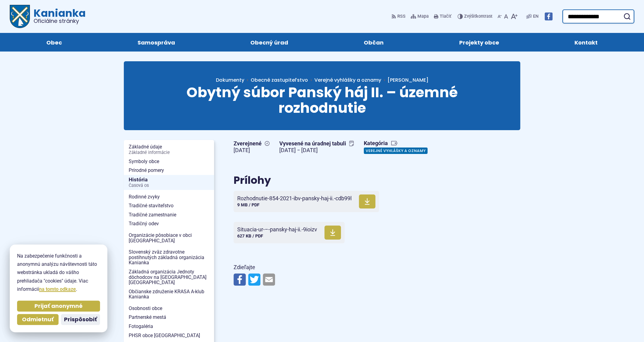 The image size is (644, 342). What do you see at coordinates (169, 317) in the screenshot?
I see `a: Partnerské mestá` at bounding box center [169, 317].